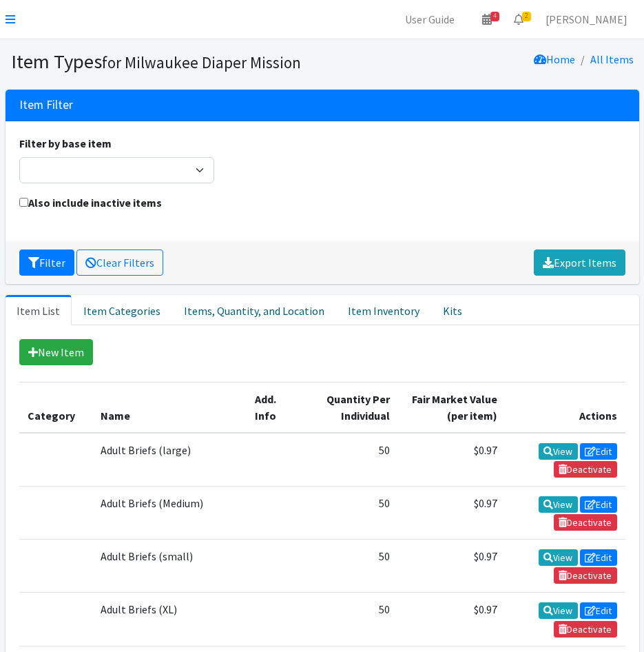 The height and width of the screenshot is (652, 644). I want to click on a: 2, so click(519, 19).